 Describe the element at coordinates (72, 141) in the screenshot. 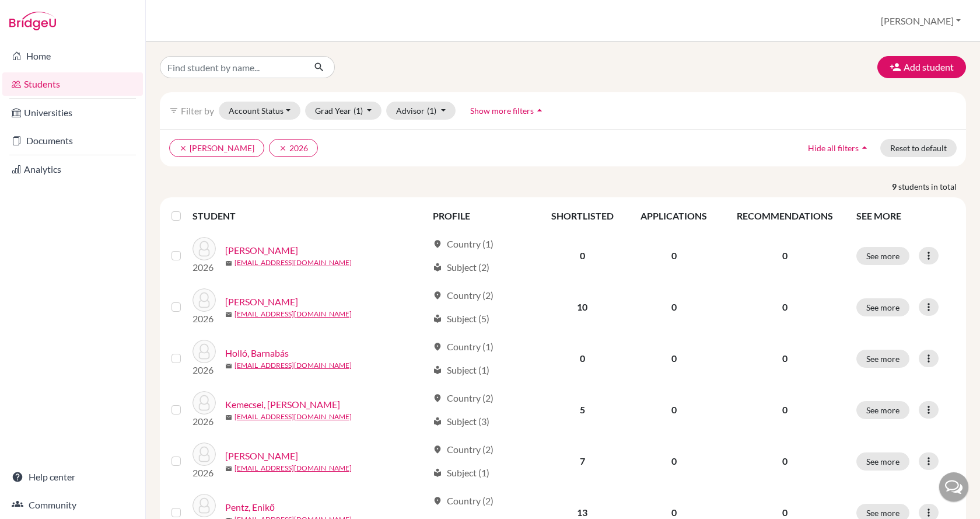

I see `a: Documents` at that location.